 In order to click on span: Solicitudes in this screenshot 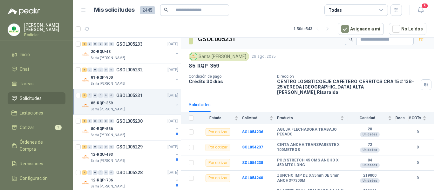, I will do `click(31, 99)`.